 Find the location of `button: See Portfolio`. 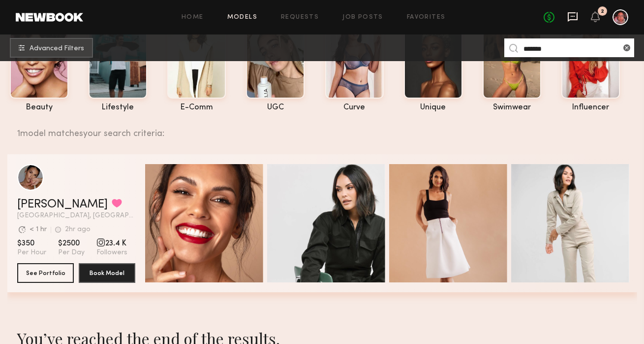

button: See Portfolio is located at coordinates (45, 272).